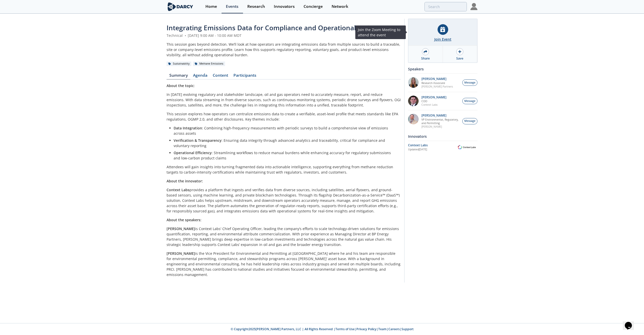 This screenshot has width=644, height=335. I want to click on div: Methane Emissions, so click(209, 64).